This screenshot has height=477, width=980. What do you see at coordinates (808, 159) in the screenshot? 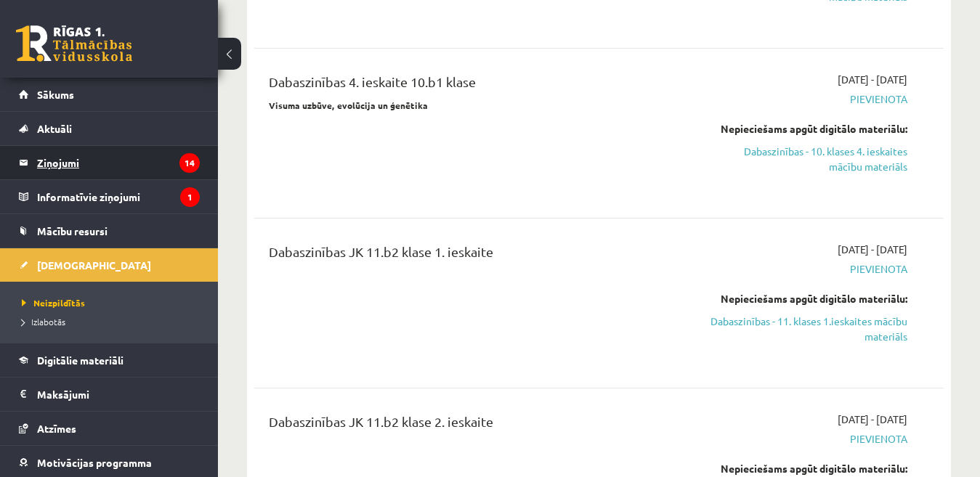
I see `a: Dabaszinības - 10. klases 4. ieskaites mācību materiāls` at bounding box center [808, 159].